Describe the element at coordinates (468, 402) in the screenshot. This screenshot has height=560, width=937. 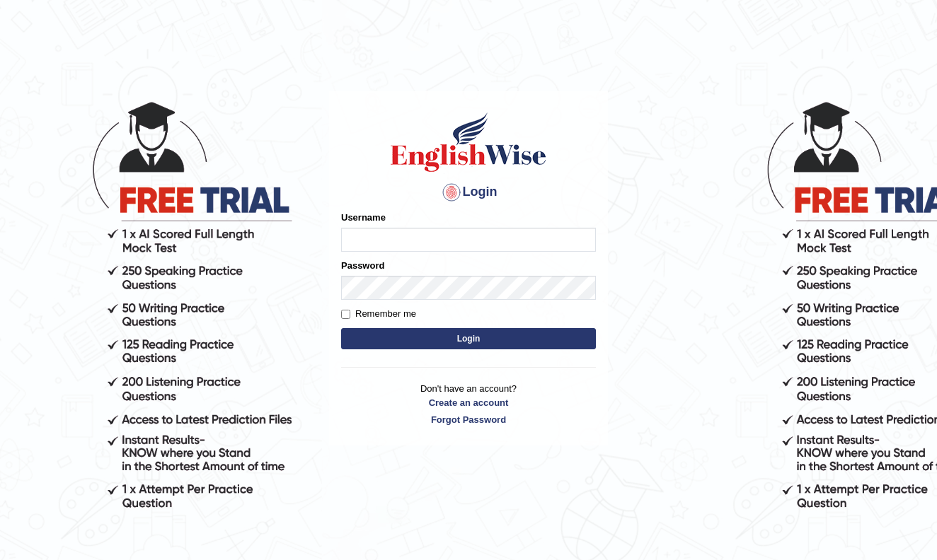
I see `a: Create an account` at that location.